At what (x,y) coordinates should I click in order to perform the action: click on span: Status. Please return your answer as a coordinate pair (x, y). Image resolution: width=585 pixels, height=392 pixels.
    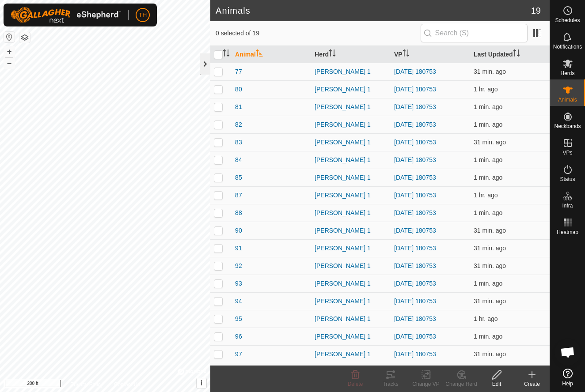
    Looking at the image, I should click on (567, 179).